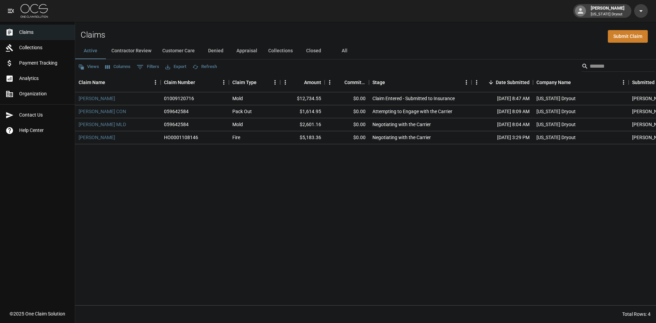 The height and width of the screenshot is (323, 656). Describe the element at coordinates (176, 67) in the screenshot. I see `button: Export` at that location.